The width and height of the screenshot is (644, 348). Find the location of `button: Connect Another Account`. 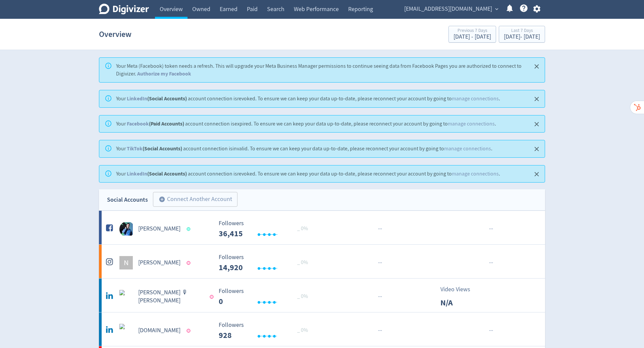

button: Connect Another Account is located at coordinates (195, 199).